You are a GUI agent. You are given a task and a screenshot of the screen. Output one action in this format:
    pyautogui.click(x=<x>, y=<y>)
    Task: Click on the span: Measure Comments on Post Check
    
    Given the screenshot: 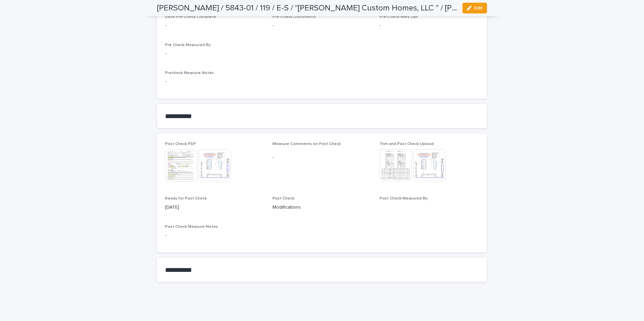 What is the action you would take?
    pyautogui.click(x=307, y=144)
    